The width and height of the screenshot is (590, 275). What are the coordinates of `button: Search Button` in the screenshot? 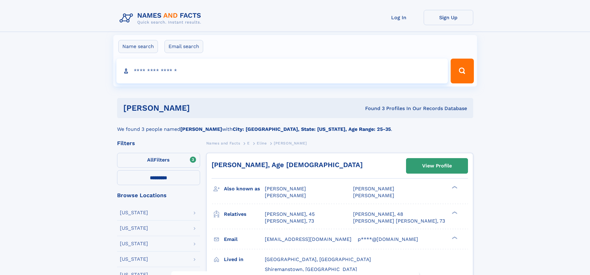 It's located at (462, 71).